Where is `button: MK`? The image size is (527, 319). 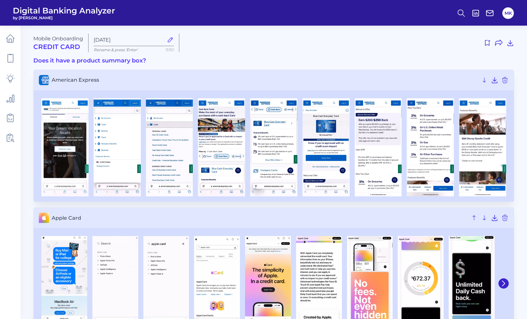
button: MK is located at coordinates (508, 13).